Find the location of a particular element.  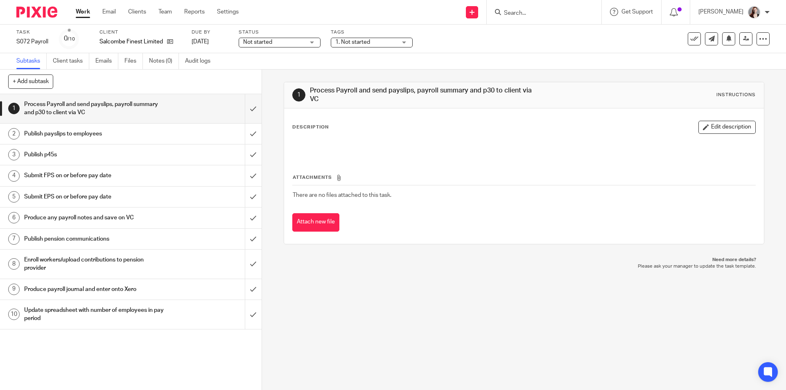

label: Due by is located at coordinates (210, 32).